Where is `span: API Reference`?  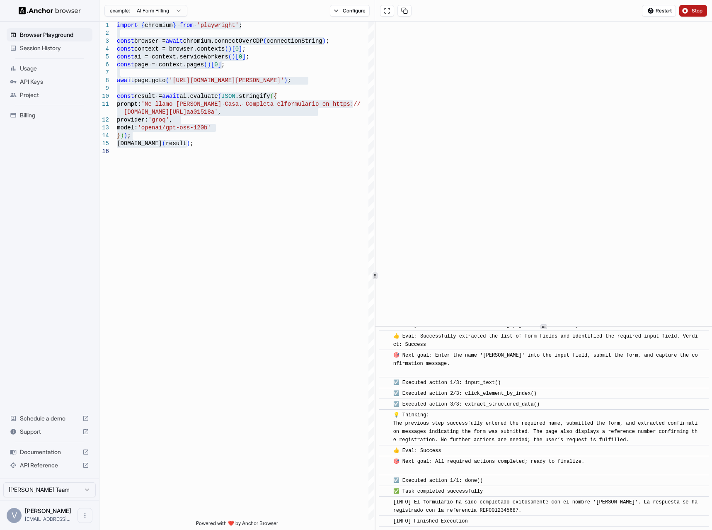
span: API Reference is located at coordinates (49, 465).